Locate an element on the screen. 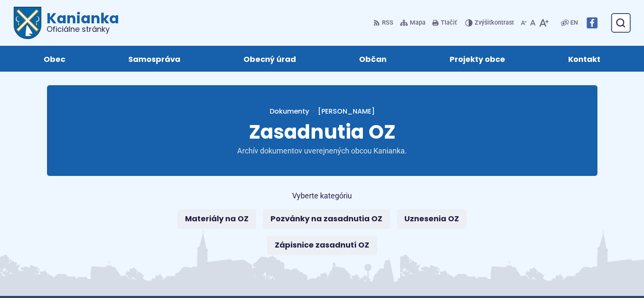  span: Občan is located at coordinates (373, 58).